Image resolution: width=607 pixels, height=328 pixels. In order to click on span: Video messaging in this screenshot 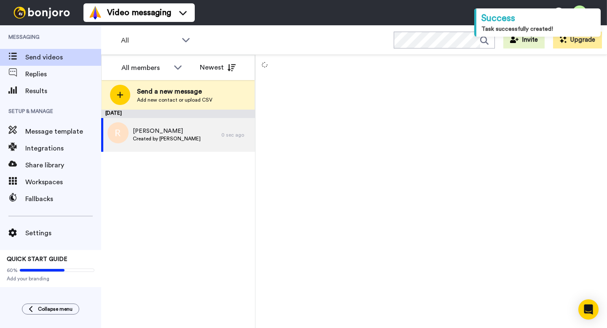, I will do `click(139, 13)`.